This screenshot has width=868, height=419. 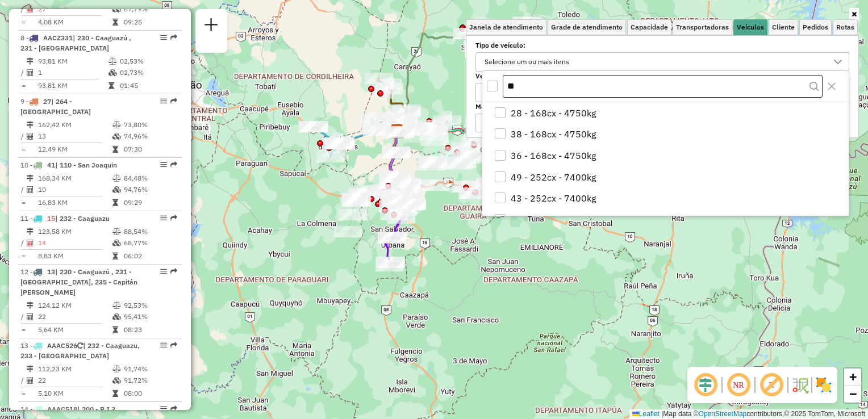 What do you see at coordinates (62, 408) in the screenshot?
I see `span: AAAC518` at bounding box center [62, 408].